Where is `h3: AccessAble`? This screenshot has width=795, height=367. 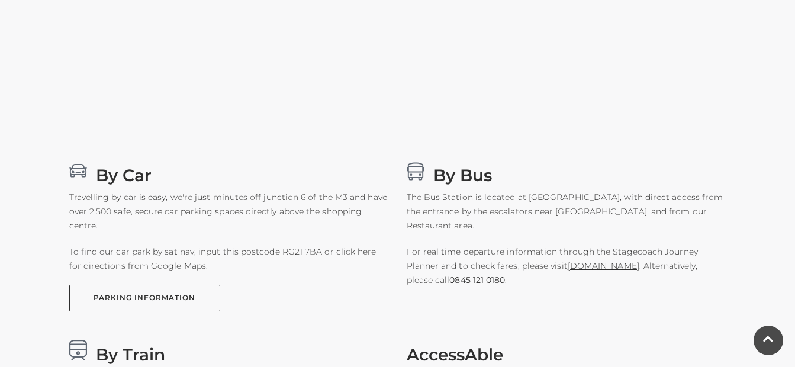
h3: AccessAble is located at coordinates (566, 350).